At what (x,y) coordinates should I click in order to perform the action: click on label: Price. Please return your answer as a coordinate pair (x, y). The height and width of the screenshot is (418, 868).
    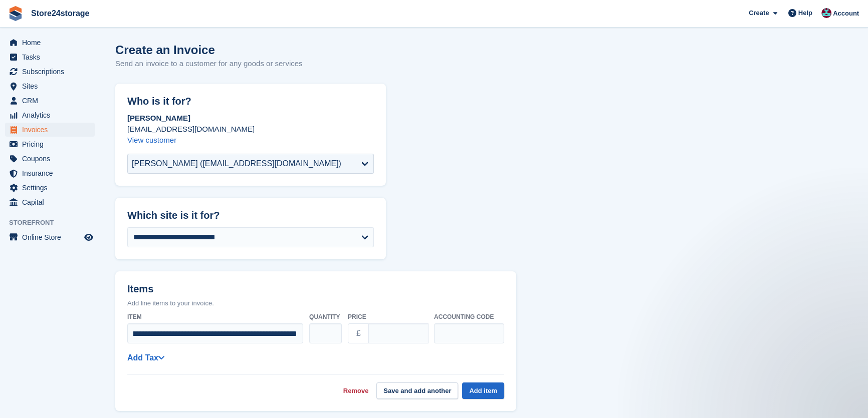
    Looking at the image, I should click on (388, 317).